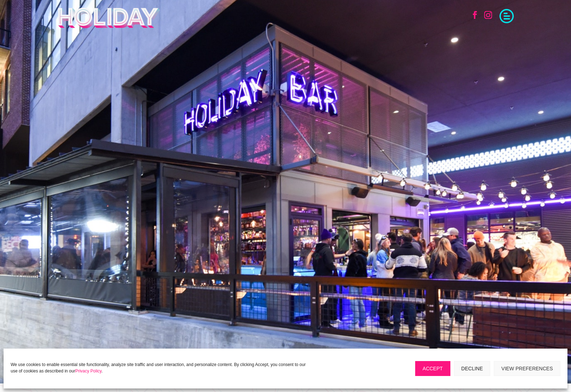 This screenshot has height=392, width=571. Describe the element at coordinates (488, 15) in the screenshot. I see `a: Follow on Instagram` at that location.